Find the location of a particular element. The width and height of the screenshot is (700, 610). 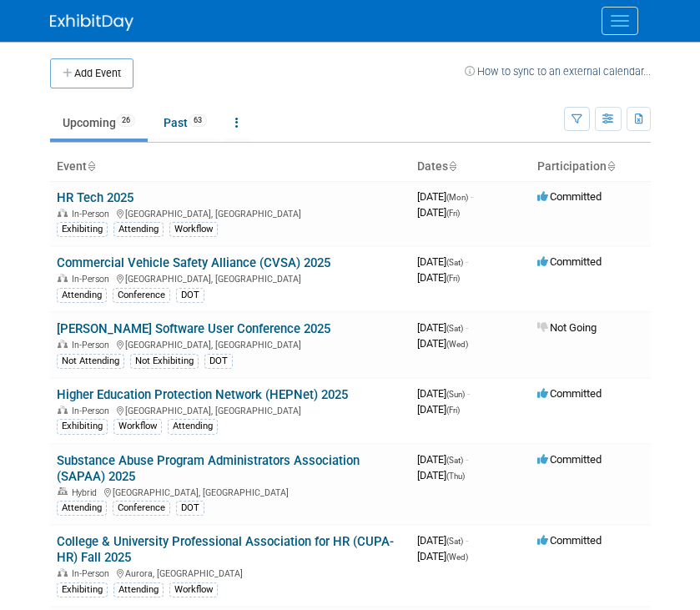

a: HR Tech 2025 is located at coordinates (95, 198).